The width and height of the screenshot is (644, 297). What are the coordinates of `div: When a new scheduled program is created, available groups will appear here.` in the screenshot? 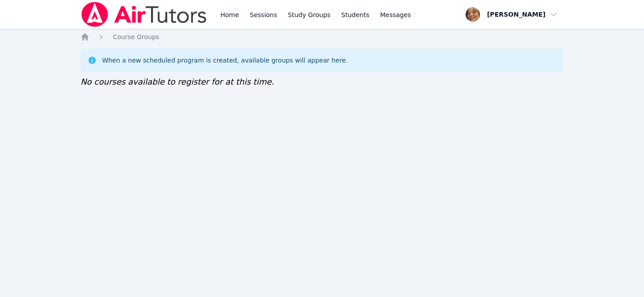 It's located at (225, 60).